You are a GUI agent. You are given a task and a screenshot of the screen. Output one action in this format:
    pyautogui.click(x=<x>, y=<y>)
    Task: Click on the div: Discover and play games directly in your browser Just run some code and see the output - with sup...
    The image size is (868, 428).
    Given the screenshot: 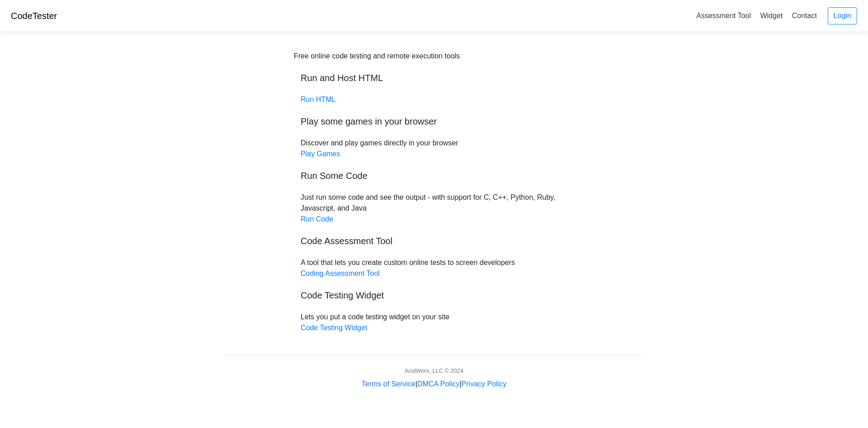 What is the action you would take?
    pyautogui.click(x=434, y=191)
    